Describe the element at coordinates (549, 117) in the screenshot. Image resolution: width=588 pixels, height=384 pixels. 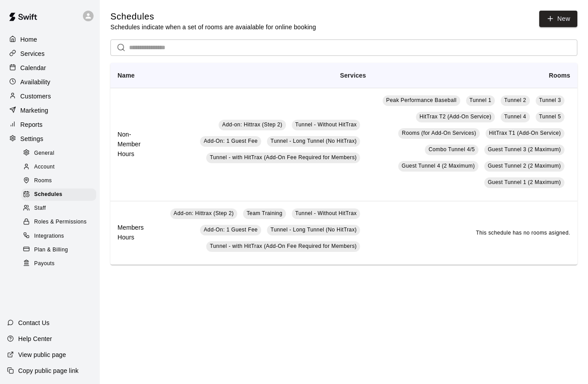
I see `span: Tunnel 5` at that location.